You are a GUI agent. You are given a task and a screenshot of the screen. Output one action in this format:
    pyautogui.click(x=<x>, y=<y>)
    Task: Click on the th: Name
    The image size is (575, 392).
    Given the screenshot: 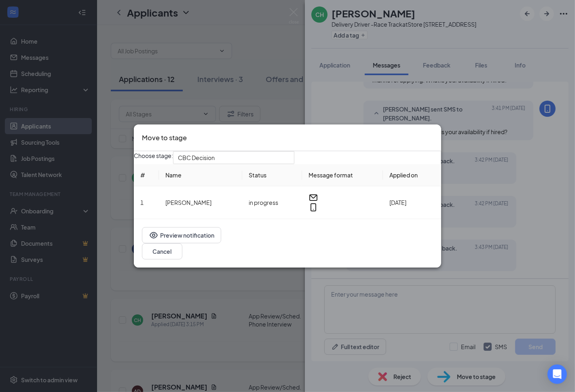 What is the action you would take?
    pyautogui.click(x=200, y=175)
    